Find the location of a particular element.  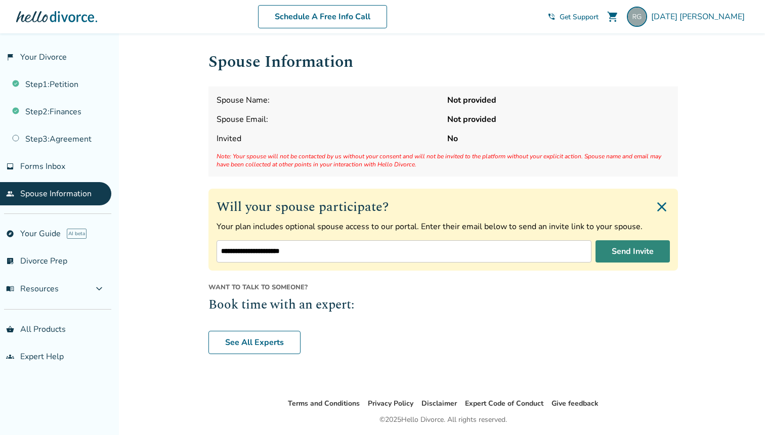

span: explore is located at coordinates (10, 234).